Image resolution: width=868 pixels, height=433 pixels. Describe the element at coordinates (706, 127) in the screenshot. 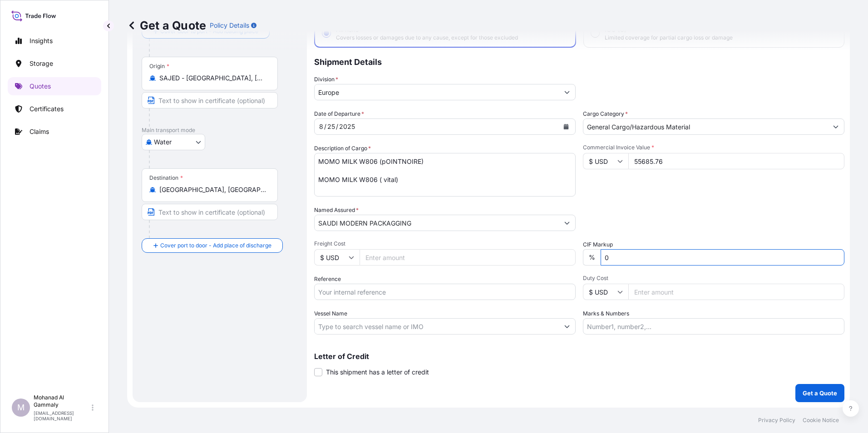

I see `input: Select a commodity type` at that location.